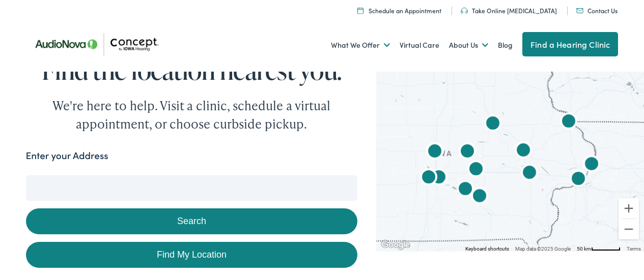 This screenshot has height=280, width=644. I want to click on input: Enter your address or zip code, so click(192, 188).